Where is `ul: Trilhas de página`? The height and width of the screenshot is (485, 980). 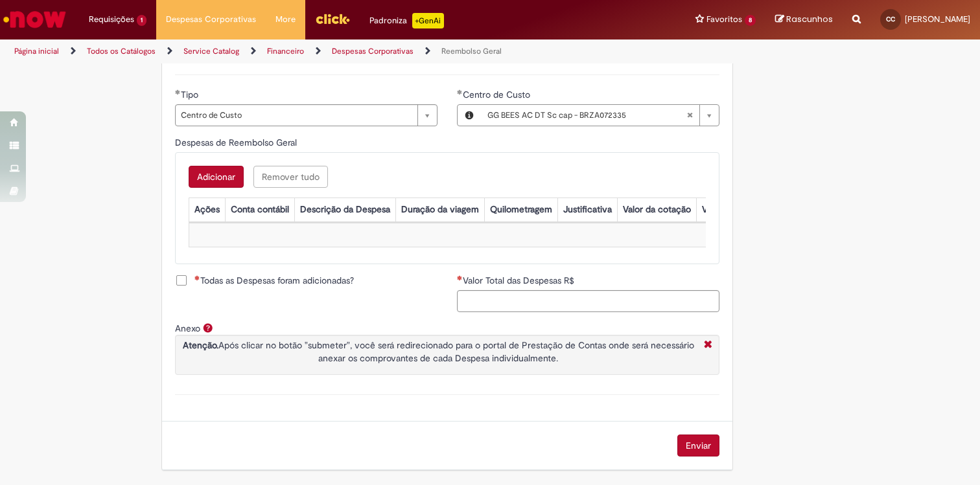 ul: Trilhas de página is located at coordinates (327, 51).